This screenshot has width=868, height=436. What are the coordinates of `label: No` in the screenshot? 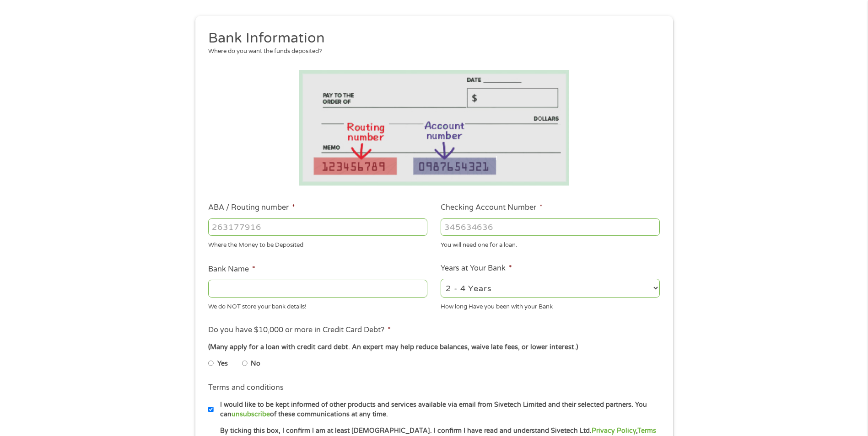 It's located at (256, 364).